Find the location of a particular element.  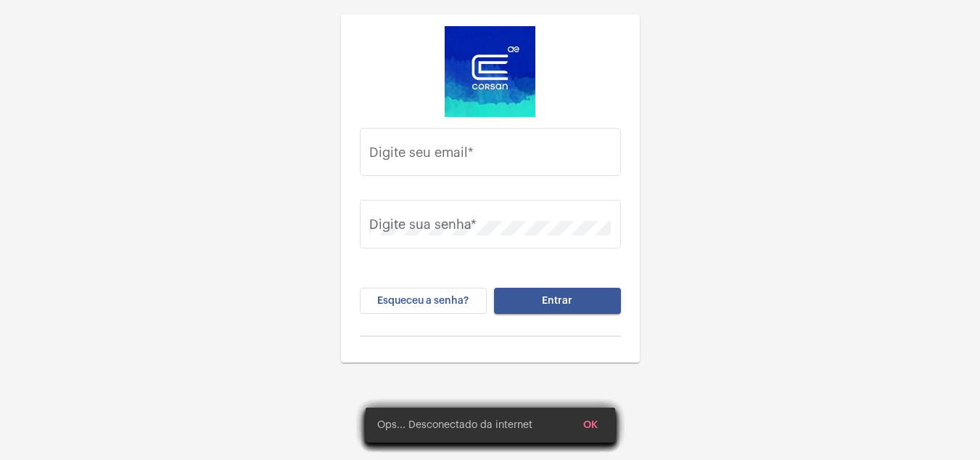

span: Ops... Desconectado da internet is located at coordinates (455, 425).